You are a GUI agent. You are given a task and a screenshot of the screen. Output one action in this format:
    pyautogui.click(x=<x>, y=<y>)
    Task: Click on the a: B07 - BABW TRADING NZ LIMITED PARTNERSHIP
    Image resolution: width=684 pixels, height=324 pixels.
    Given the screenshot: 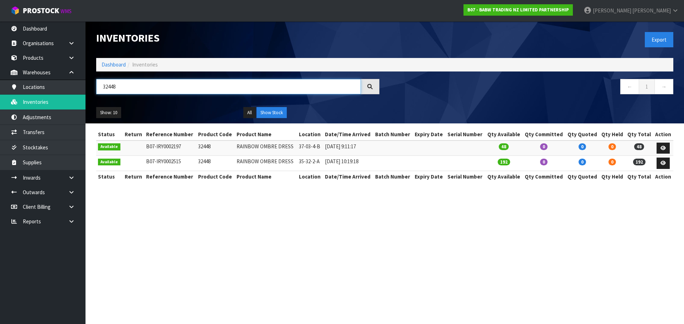 What is the action you would take?
    pyautogui.click(x=518, y=10)
    